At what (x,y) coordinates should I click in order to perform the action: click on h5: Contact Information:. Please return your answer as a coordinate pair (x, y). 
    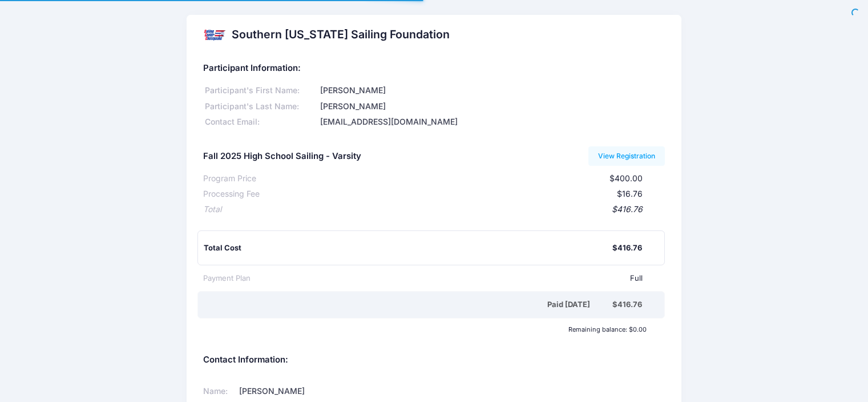
    Looking at the image, I should click on (434, 360).